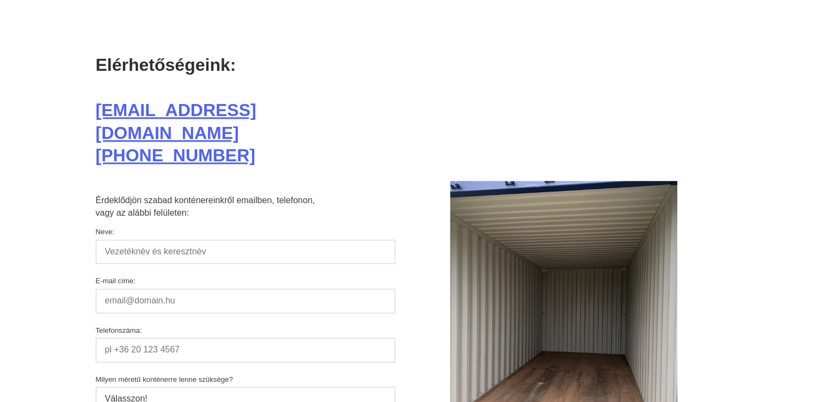  What do you see at coordinates (246, 379) in the screenshot?
I see `label: Milyen méretű konténerre lenne szüksége?` at bounding box center [246, 379].